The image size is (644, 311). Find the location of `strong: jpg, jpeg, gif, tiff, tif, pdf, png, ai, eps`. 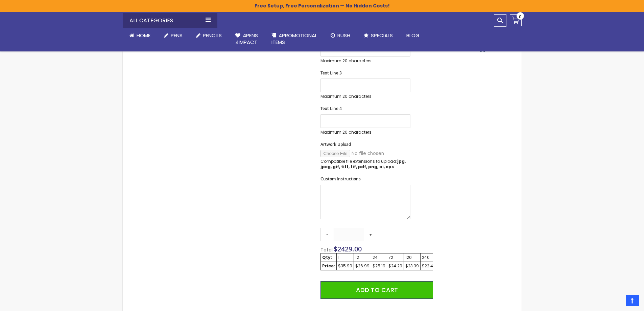

strong: jpg, jpeg, gif, tiff, tif, pdf, png, ai, eps is located at coordinates (363, 164).